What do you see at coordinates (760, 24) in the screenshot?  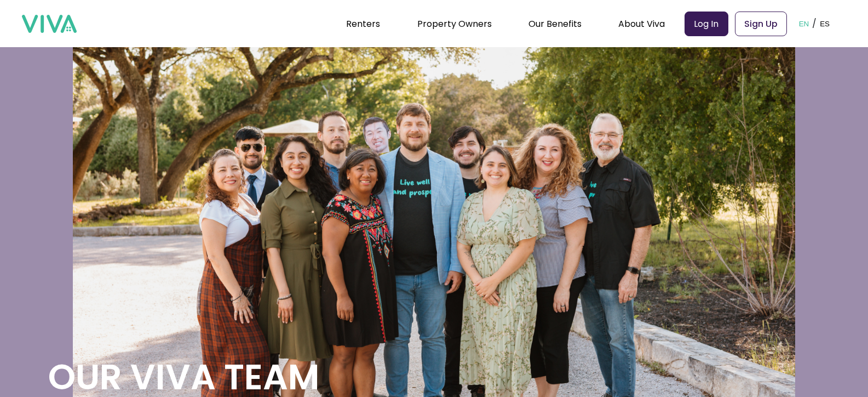 I see `a: Sign Up` at bounding box center [760, 24].